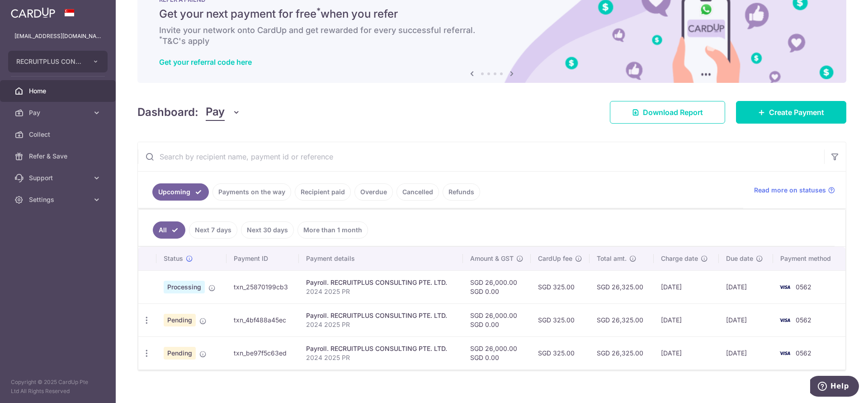  I want to click on a: All, so click(169, 229).